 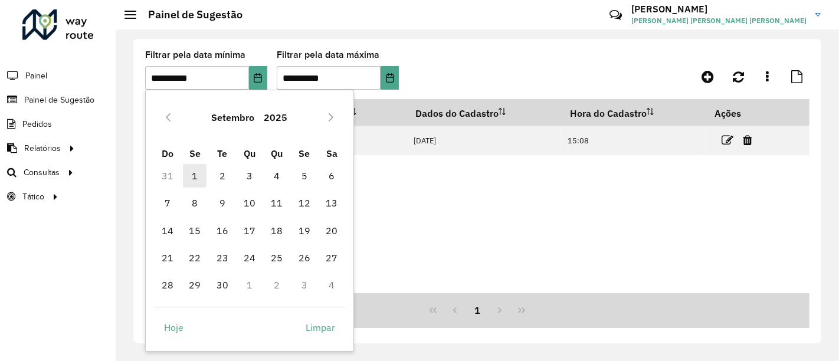 I want to click on td: 11, so click(x=277, y=203).